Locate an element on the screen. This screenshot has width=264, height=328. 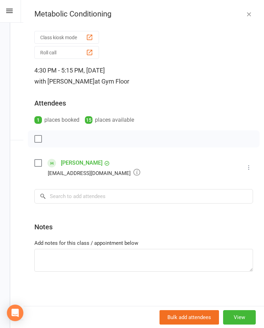
button: Bulk add attendees is located at coordinates (189, 318).